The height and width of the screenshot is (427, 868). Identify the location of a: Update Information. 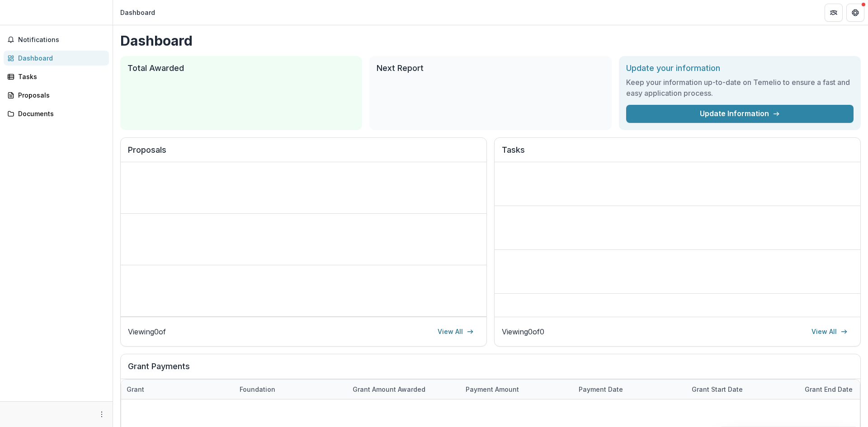
(740, 114).